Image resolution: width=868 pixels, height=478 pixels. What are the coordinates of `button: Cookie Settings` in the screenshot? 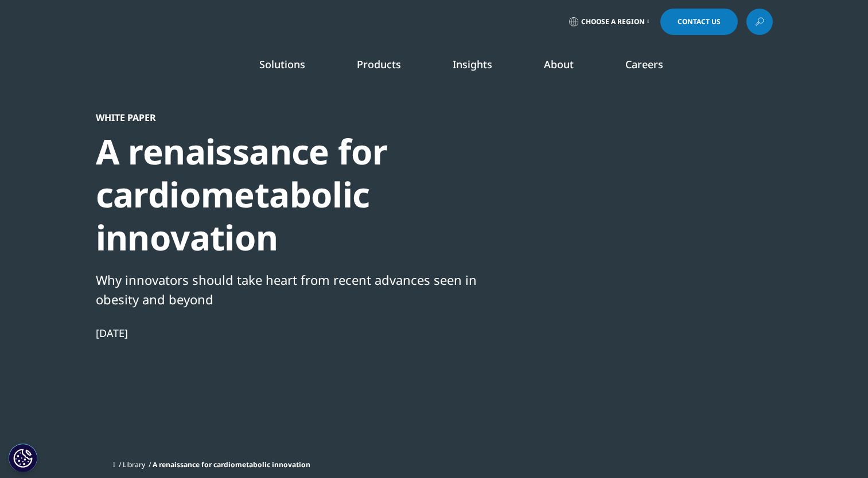 It's located at (23, 458).